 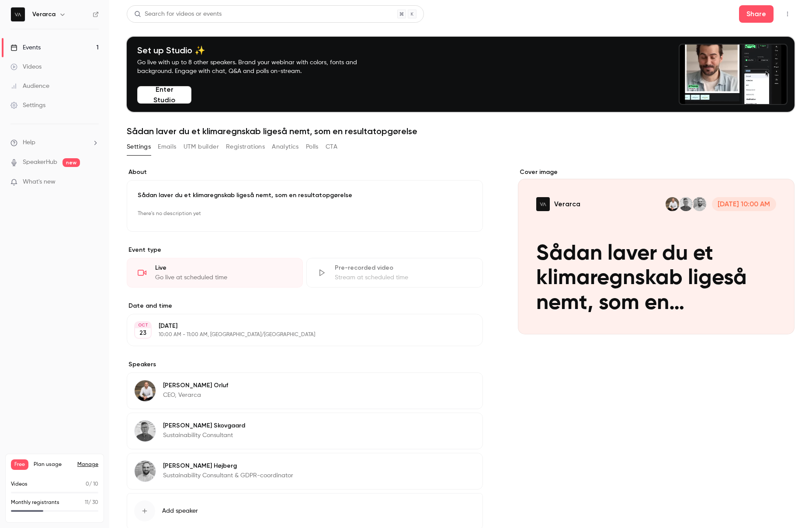 I want to click on button: Enter Studio, so click(x=165, y=95).